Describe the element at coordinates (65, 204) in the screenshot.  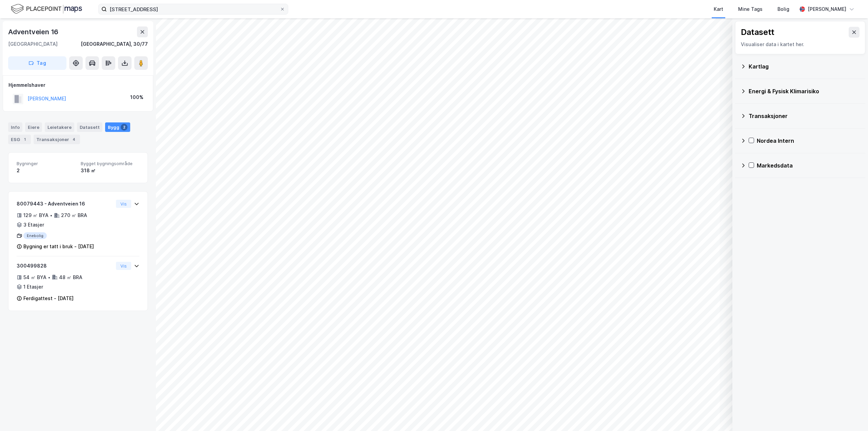
I see `div: 80079443 - Adventveien 16` at that location.